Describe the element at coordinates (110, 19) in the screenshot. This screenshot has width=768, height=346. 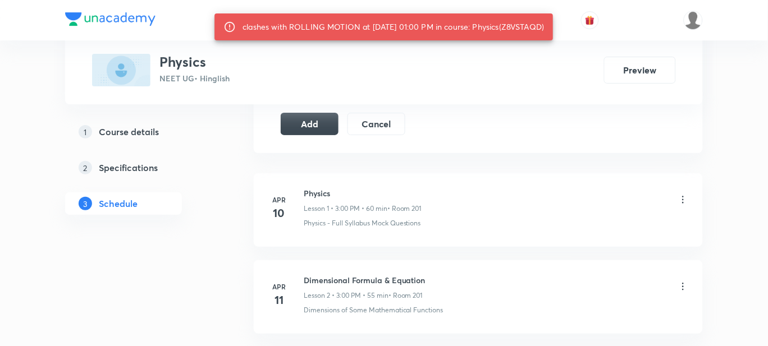
I see `img: Company Logo` at that location.